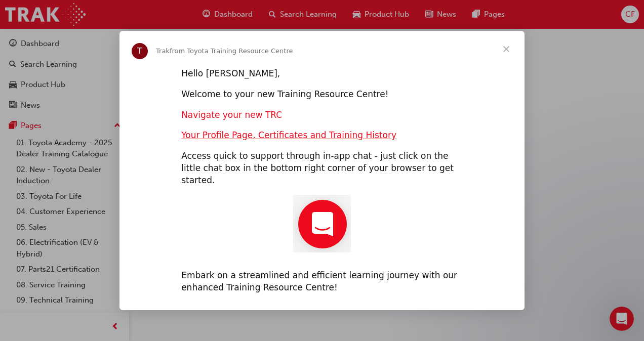 This screenshot has height=341, width=644. Describe the element at coordinates (231, 51) in the screenshot. I see `span: from Toyota Training Resource Centre` at that location.